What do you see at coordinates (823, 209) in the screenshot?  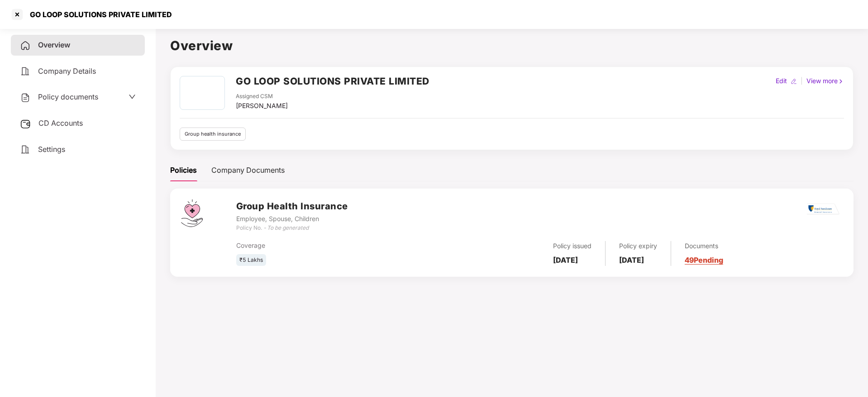 I see `img: rsi.png` at bounding box center [823, 209].